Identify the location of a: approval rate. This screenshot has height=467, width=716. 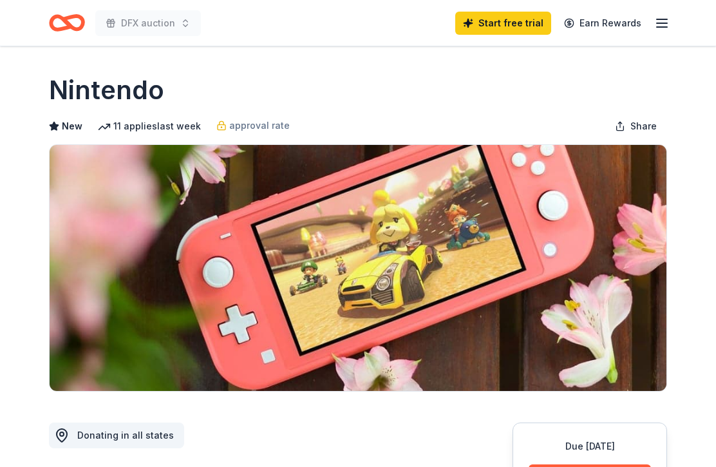
(253, 125).